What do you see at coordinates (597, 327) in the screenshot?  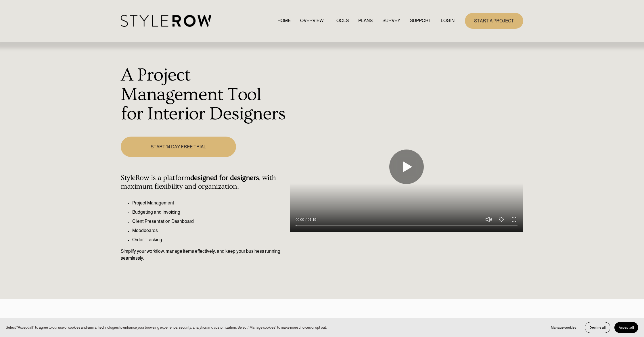 I see `span: Decline all` at bounding box center [597, 327].